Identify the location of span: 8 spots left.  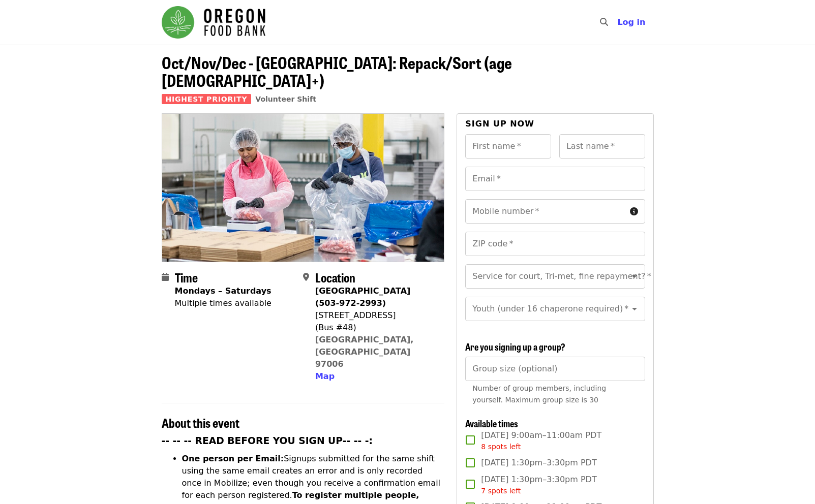
(501, 447).